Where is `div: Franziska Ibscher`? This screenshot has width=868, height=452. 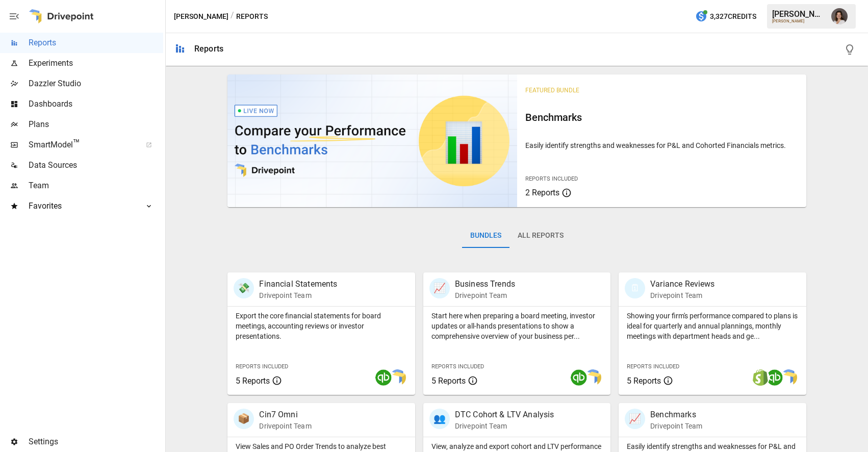
div: Franziska Ibscher is located at coordinates (839, 16).